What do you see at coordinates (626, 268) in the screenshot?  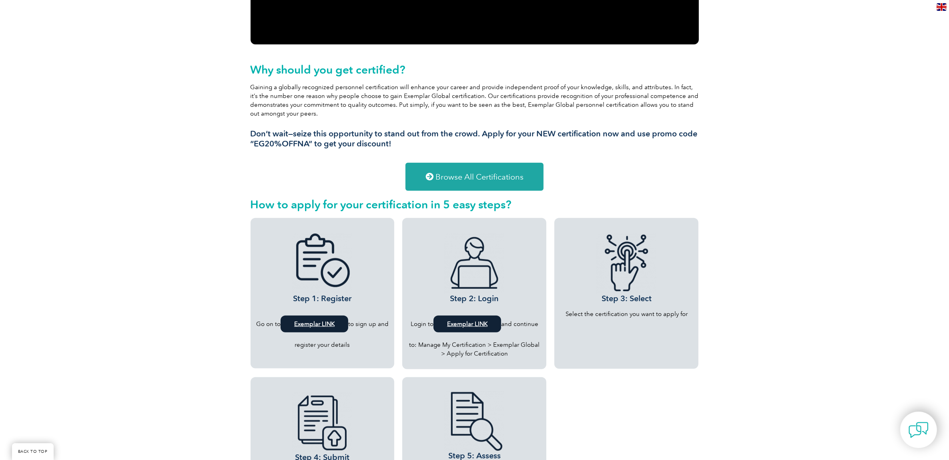 I see `h3: Step 3: Select` at bounding box center [626, 268].